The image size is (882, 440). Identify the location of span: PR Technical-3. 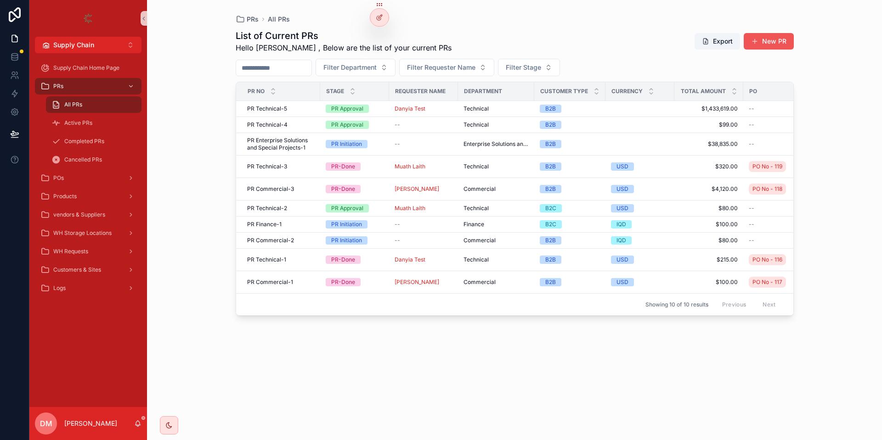
(267, 167).